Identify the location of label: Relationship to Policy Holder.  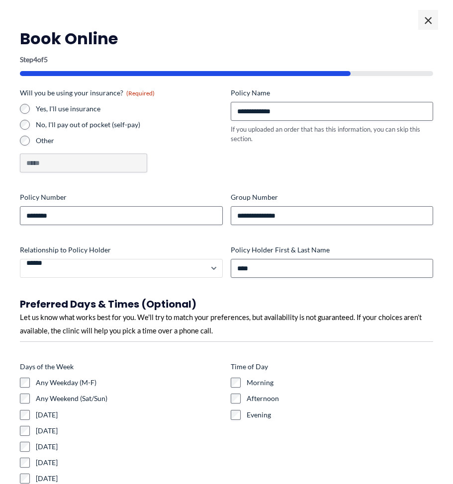
(121, 250).